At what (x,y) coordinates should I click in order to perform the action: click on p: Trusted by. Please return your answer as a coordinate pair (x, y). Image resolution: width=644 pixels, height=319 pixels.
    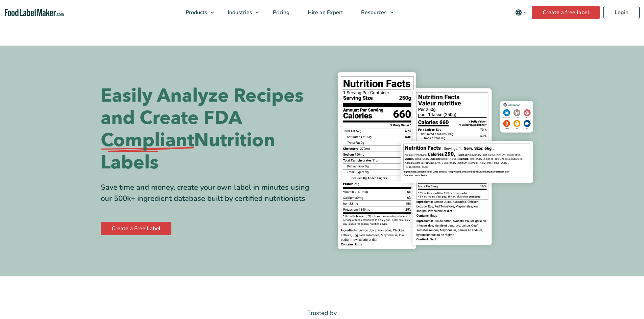
    Looking at the image, I should click on (322, 313).